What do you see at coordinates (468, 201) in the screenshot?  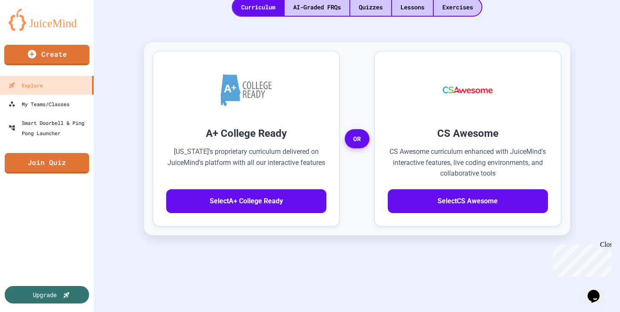 I see `button: SelectCS Awesome` at bounding box center [468, 201].